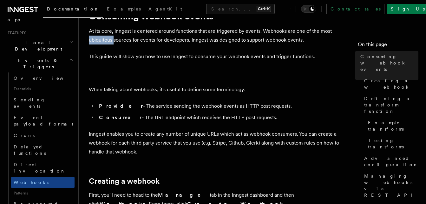  What do you see at coordinates (43, 121) in the screenshot?
I see `a: Event payload format` at bounding box center [43, 121].